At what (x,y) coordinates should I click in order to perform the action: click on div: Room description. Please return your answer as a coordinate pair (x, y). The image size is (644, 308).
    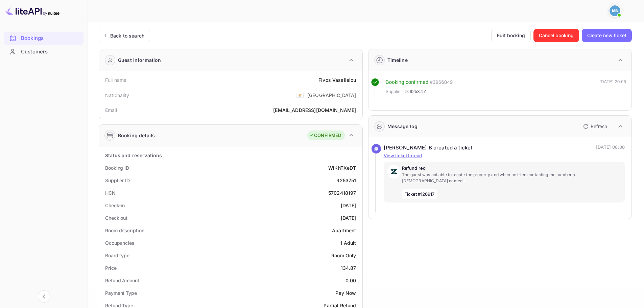
    Looking at the image, I should click on (124, 230).